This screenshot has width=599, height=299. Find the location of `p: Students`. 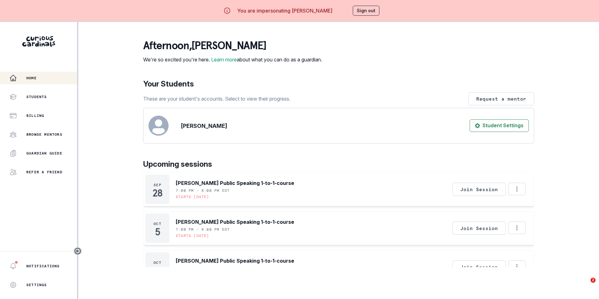

p: Students is located at coordinates (37, 97).